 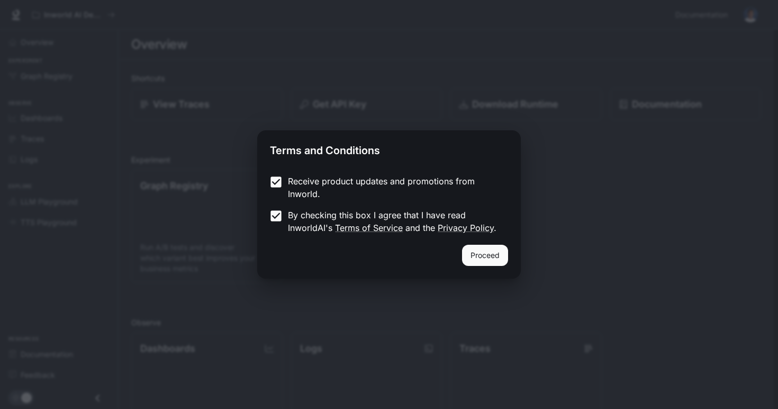 I want to click on p: By checking this box I agree that I have read InworldAI's and the ., so click(x=394, y=221).